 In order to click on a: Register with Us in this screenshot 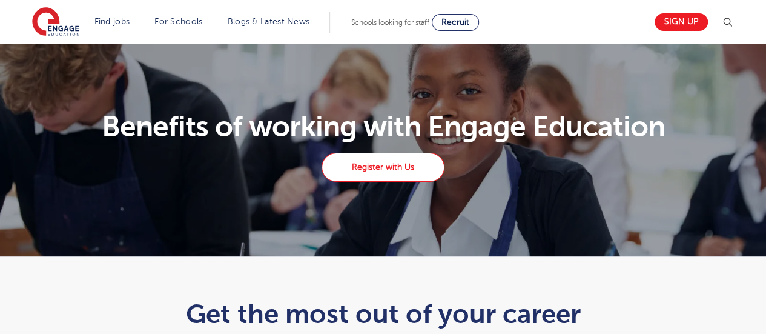, I will do `click(383, 167)`.